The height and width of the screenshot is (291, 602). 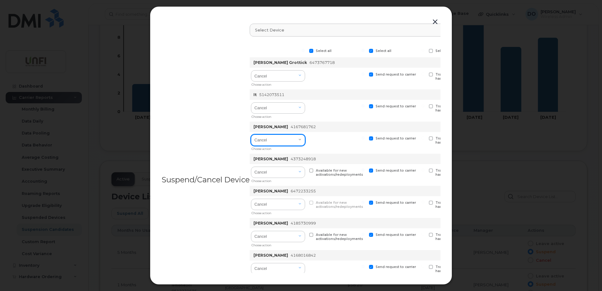 I want to click on div: Suspend/Cancel Device, so click(x=206, y=180).